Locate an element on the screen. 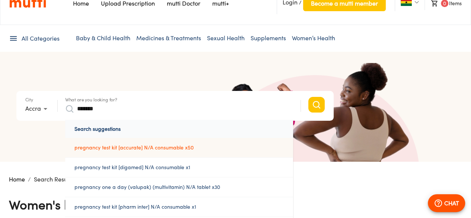  span: All Categories is located at coordinates (41, 38).